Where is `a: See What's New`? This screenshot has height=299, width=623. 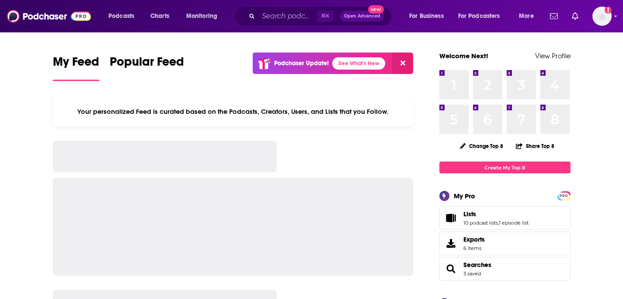 a: See What's New is located at coordinates (359, 63).